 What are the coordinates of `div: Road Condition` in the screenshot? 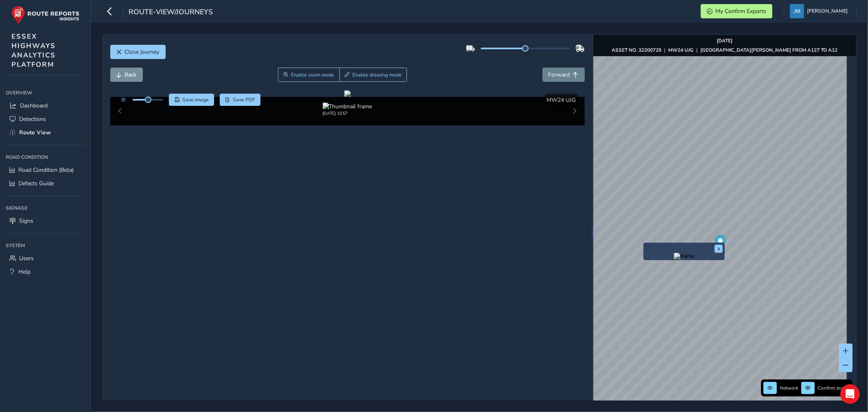 It's located at (45, 157).